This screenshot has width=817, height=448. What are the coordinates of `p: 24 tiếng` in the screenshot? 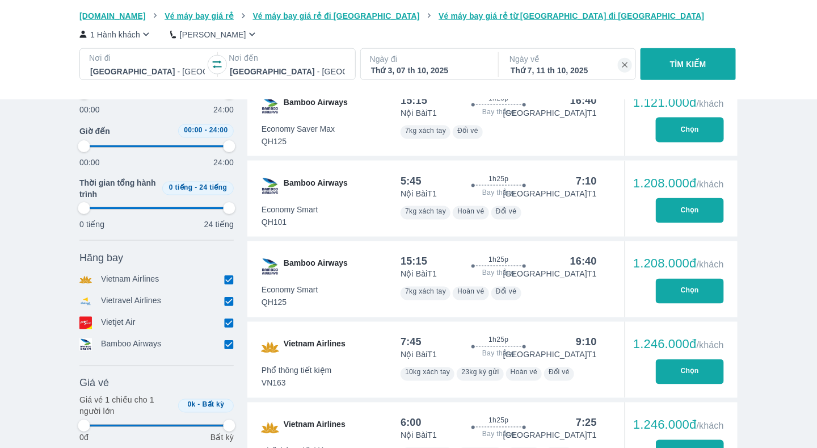 It's located at (219, 224).